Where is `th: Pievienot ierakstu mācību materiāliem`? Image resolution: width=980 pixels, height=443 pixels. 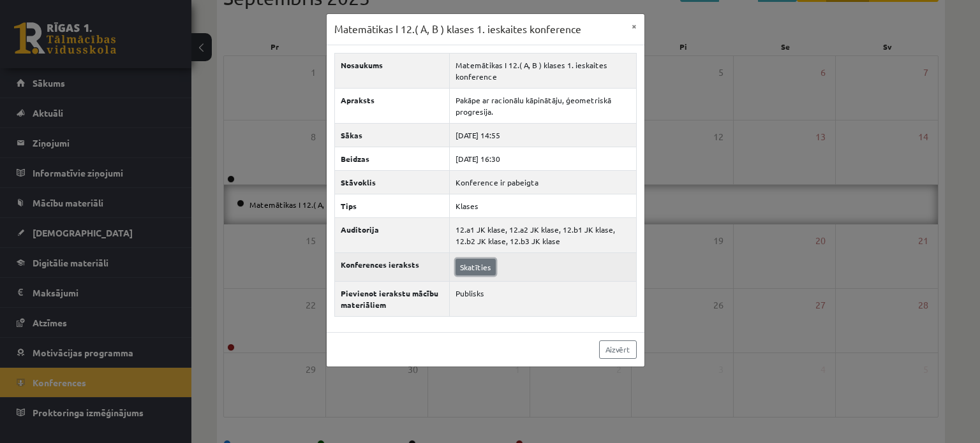 th: Pievienot ierakstu mācību materiāliem is located at coordinates (392, 299).